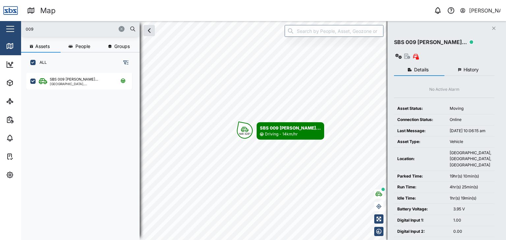 The height and width of the screenshot is (240, 506). I want to click on div: 4hr(s) 25min(s), so click(470, 187).